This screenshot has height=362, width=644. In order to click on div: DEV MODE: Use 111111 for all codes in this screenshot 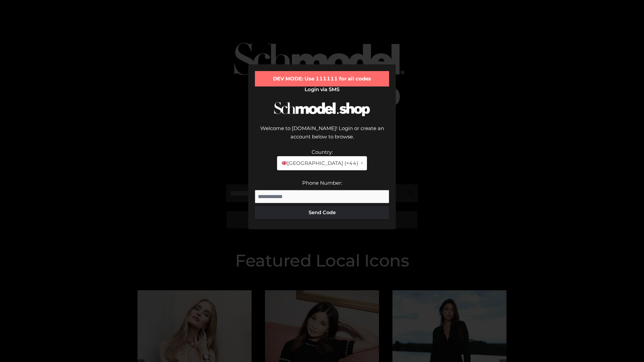, I will do `click(322, 79)`.